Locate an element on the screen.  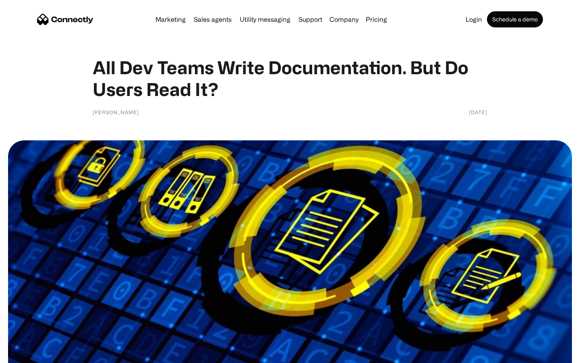
a: Marketing is located at coordinates (170, 19).